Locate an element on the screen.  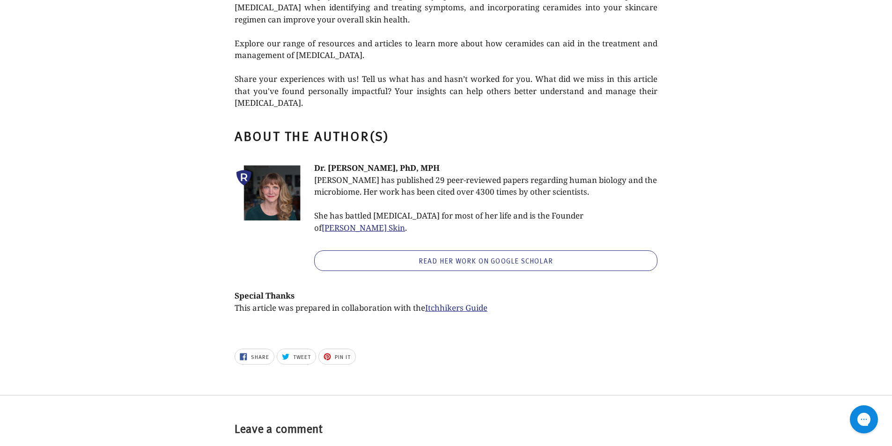
span: Tweet is located at coordinates (302, 357).